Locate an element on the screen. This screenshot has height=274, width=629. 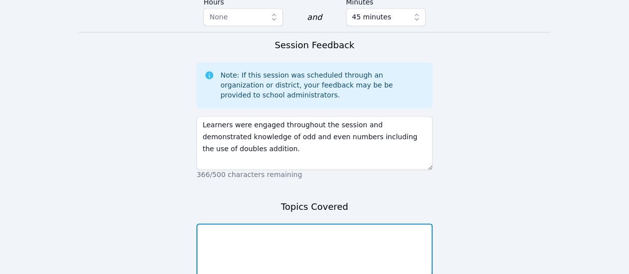
textarea: Learners were engaged throughout the session and demonstrated knowledge of odd and even numbers i... is located at coordinates (314, 143).